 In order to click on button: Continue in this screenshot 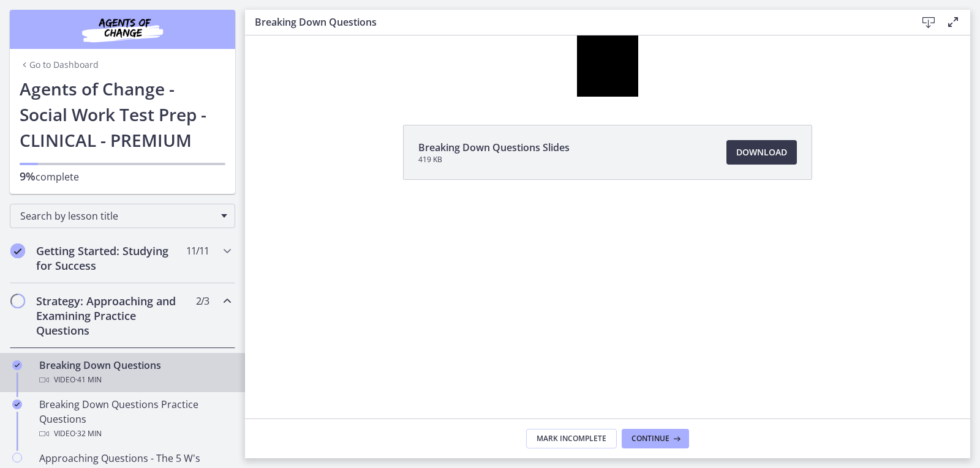, I will do `click(656, 439)`.